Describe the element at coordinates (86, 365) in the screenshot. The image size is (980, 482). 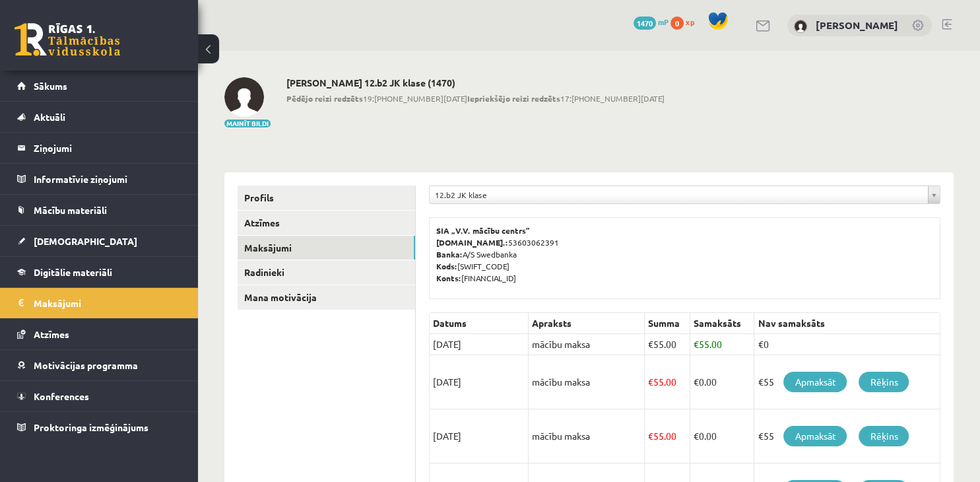
I see `span: Motivācijas programma` at that location.